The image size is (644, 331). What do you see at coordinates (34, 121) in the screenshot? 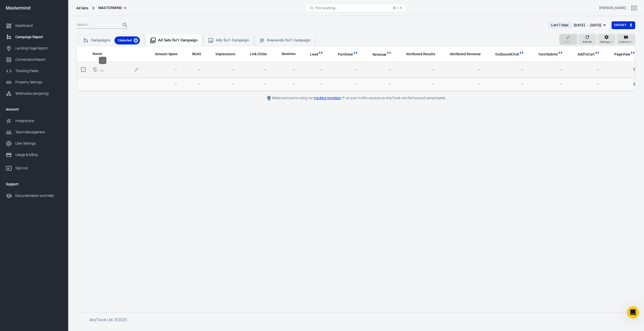
I see `a: Integrations` at bounding box center [34, 121].